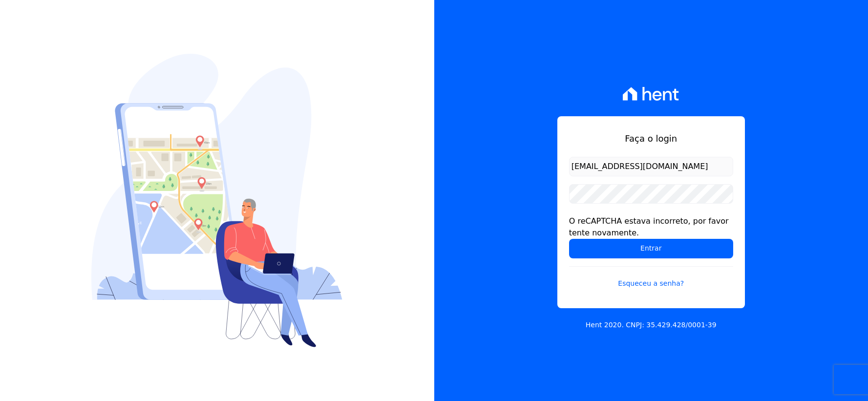 The width and height of the screenshot is (868, 401). I want to click on div: O reCAPTCHA estava incorreto, por favor tente novamente., so click(651, 227).